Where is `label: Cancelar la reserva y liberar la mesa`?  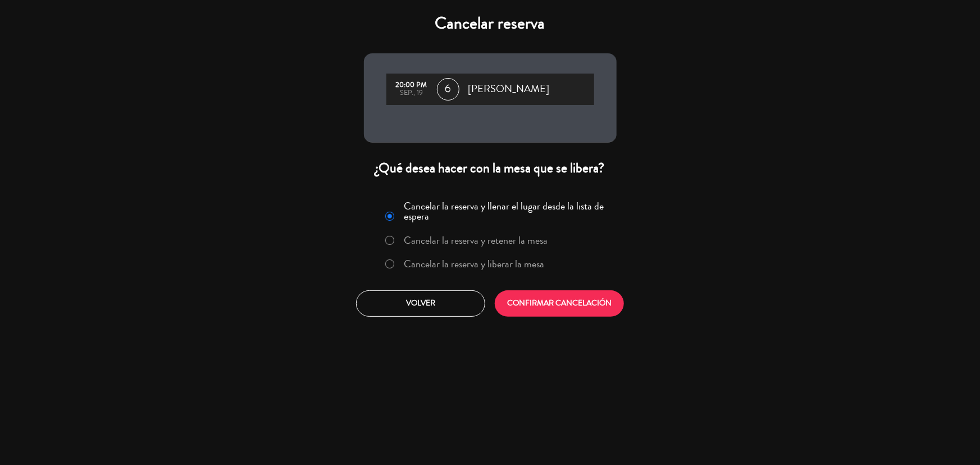 label: Cancelar la reserva y liberar la mesa is located at coordinates (474, 264).